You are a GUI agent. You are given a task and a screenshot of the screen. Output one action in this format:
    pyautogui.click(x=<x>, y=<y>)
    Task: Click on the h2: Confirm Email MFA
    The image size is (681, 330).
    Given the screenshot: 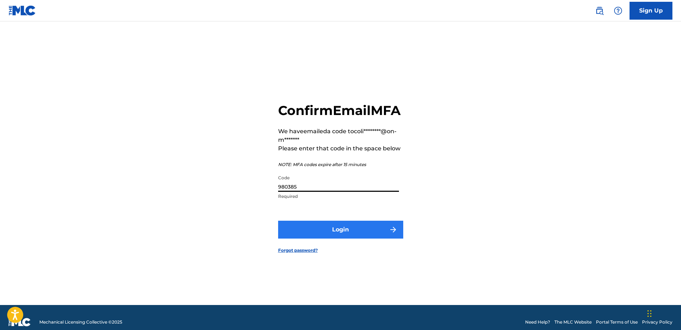 What is the action you would take?
    pyautogui.click(x=341, y=110)
    